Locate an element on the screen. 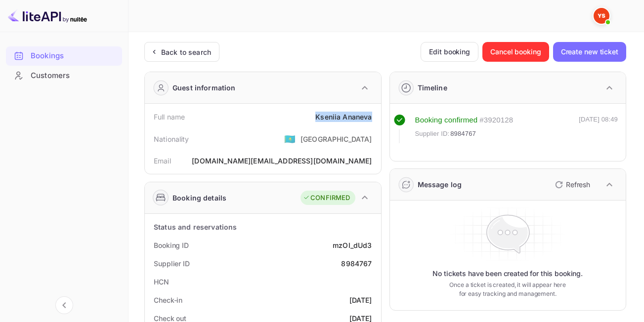 This screenshot has height=322, width=644. span: 8984767 is located at coordinates (463, 134).